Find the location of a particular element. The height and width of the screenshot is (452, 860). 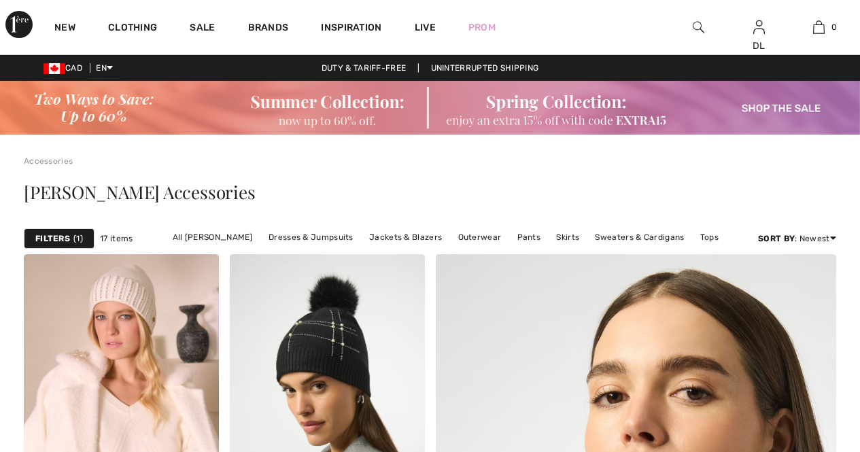

a: 1ère Avenue is located at coordinates (19, 24).